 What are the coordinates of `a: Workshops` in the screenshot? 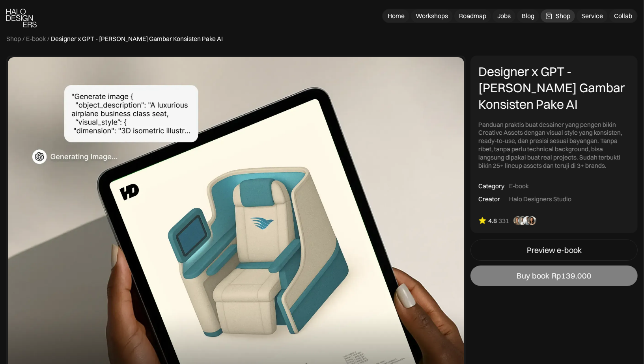 It's located at (432, 16).